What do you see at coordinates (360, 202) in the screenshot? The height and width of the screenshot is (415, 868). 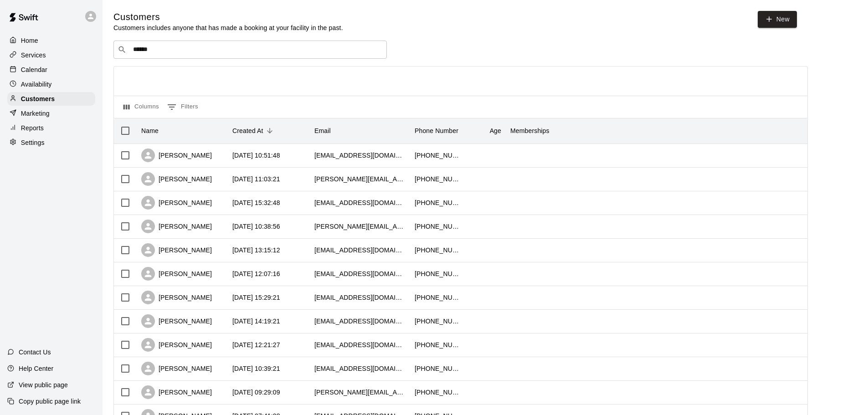 I see `div: rsjr80@gmail.com` at bounding box center [360, 202].